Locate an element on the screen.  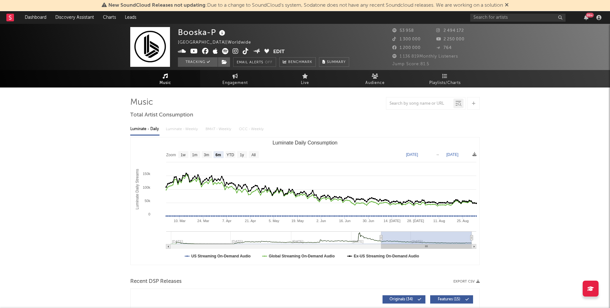
text: All is located at coordinates (253, 155).